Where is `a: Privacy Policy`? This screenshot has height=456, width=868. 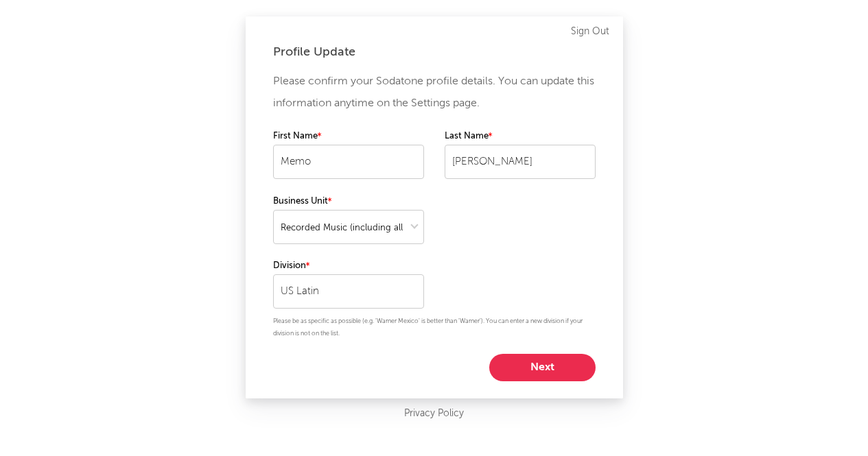
a: Privacy Policy is located at coordinates (433, 413).